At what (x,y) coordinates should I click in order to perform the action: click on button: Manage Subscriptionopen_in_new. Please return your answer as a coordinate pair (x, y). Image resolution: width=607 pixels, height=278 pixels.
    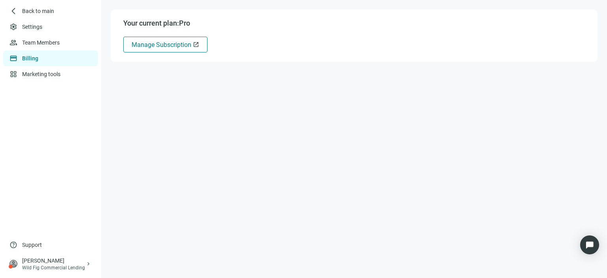
    Looking at the image, I should click on (165, 45).